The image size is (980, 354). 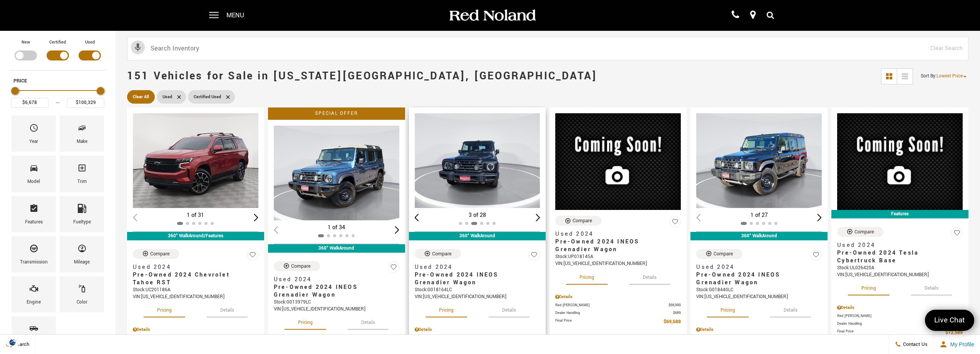 I want to click on span: Pre-Owned 2024 Chevrolet Tahoe RST, so click(x=192, y=279).